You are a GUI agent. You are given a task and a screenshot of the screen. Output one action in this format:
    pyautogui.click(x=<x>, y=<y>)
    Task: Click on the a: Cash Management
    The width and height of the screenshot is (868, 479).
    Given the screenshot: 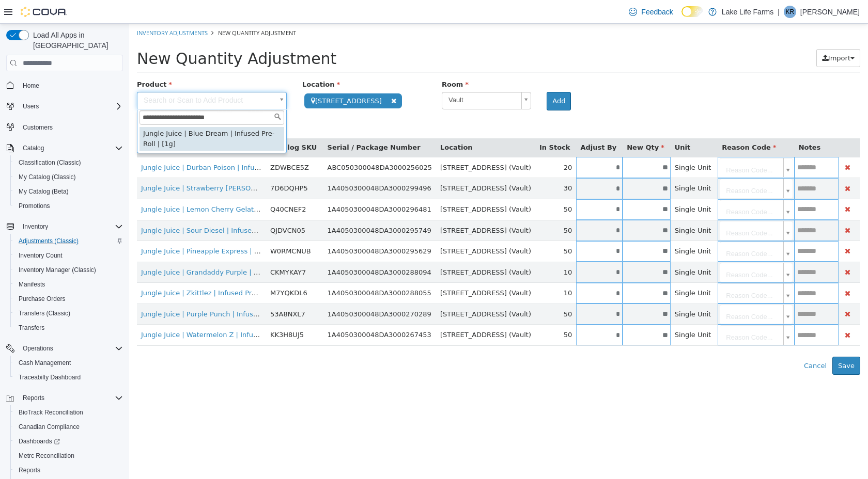 What is the action you would take?
    pyautogui.click(x=45, y=363)
    